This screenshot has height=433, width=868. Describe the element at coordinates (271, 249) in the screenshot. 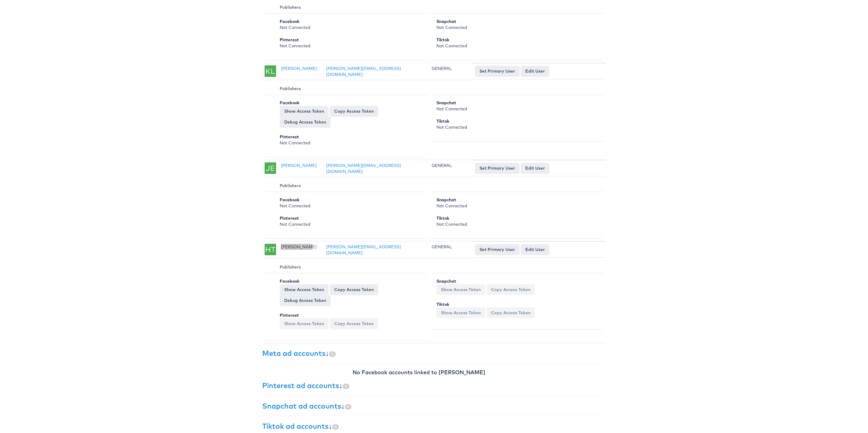

I see `div: HT` at that location.